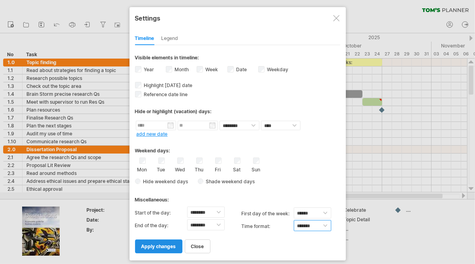  I want to click on span: Reference date line, so click(165, 94).